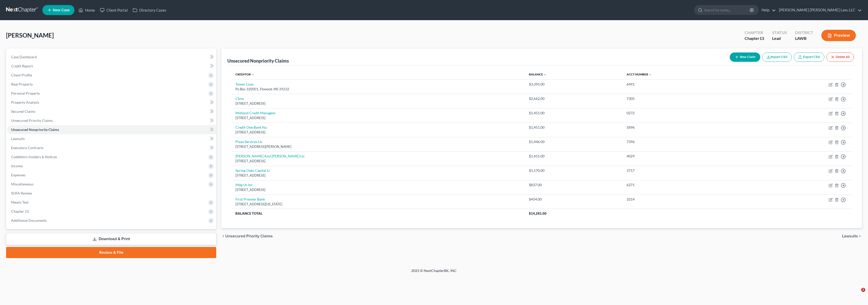 Image resolution: width=868 pixels, height=305 pixels. What do you see at coordinates (20, 211) in the screenshot?
I see `span: Chapter 13` at bounding box center [20, 211].